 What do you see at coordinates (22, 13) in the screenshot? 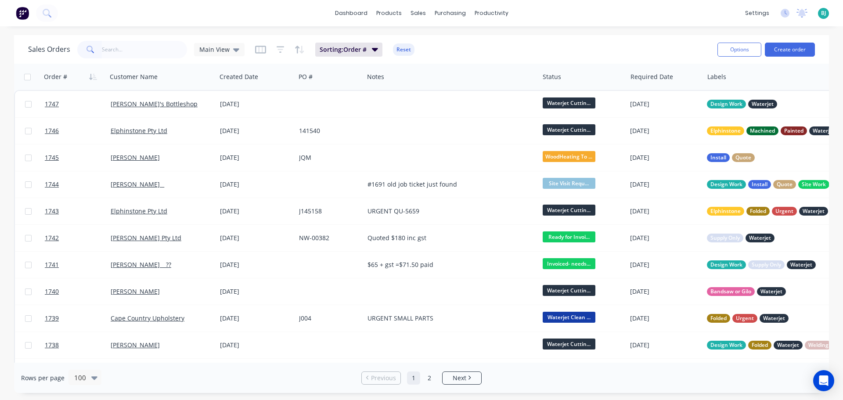
I see `img: Factory` at bounding box center [22, 13].